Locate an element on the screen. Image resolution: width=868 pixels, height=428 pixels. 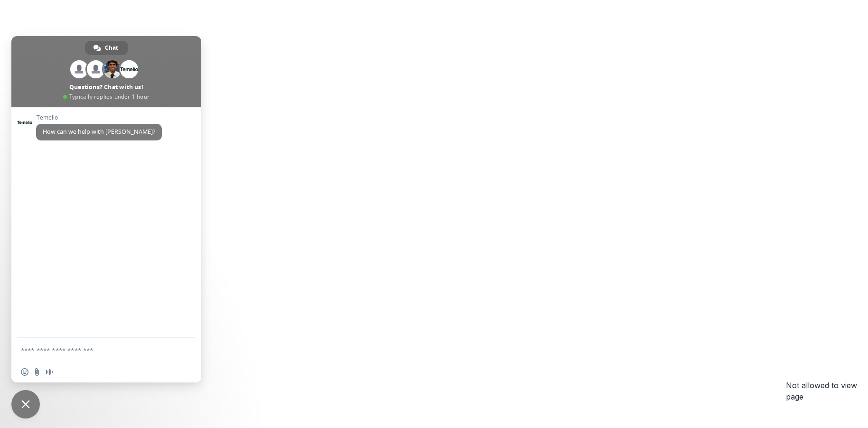
h2: Not allowed to view page is located at coordinates (827, 391).